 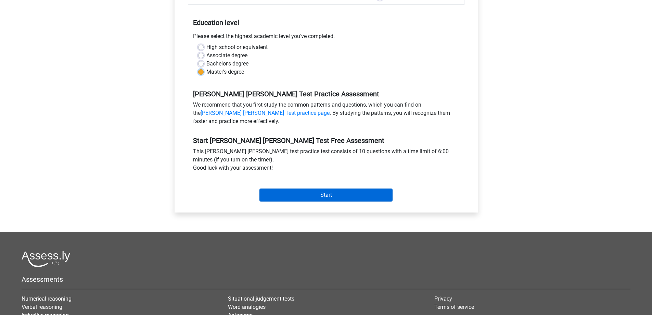 What do you see at coordinates (326, 279) in the screenshot?
I see `h5: Assessments` at bounding box center [326, 279].